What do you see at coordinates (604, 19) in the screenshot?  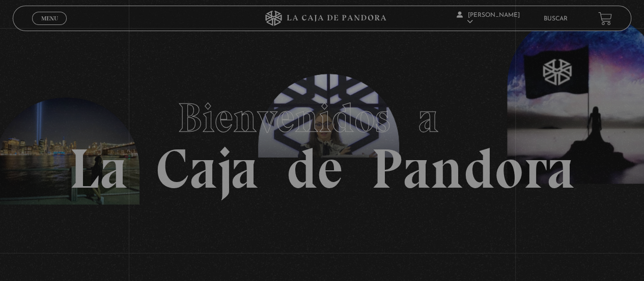 I see `a: View your shopping cart` at bounding box center [604, 19].